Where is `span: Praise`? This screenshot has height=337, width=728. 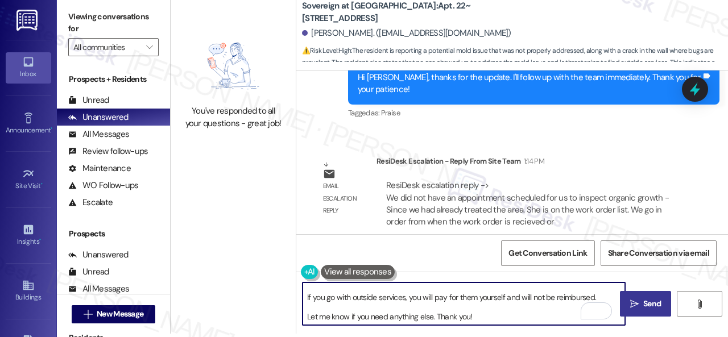 span: Praise is located at coordinates (390, 113).